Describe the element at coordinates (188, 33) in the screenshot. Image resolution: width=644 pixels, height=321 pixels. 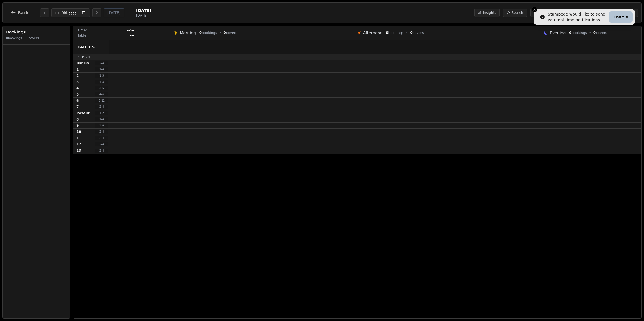
I see `span: Morning` at that location.